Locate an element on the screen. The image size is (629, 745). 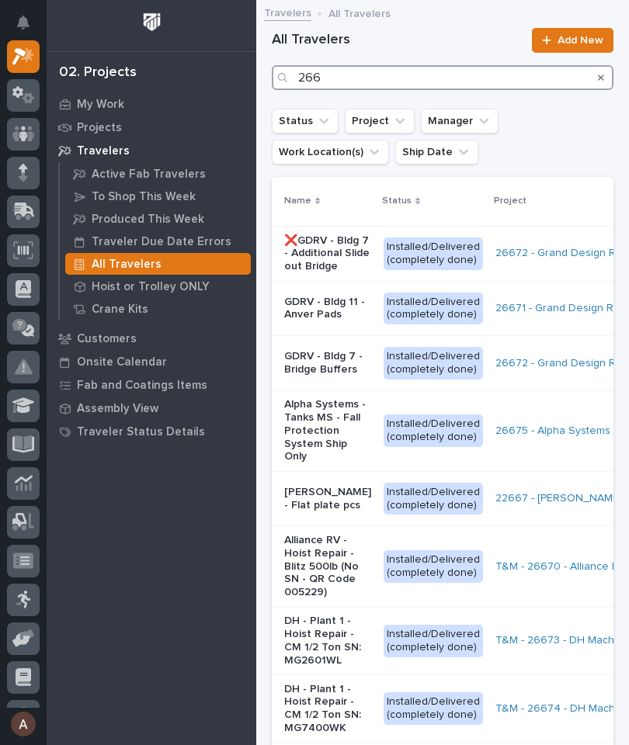
p: GDRV - Bldg 11 - Anver Pads is located at coordinates (328, 309).